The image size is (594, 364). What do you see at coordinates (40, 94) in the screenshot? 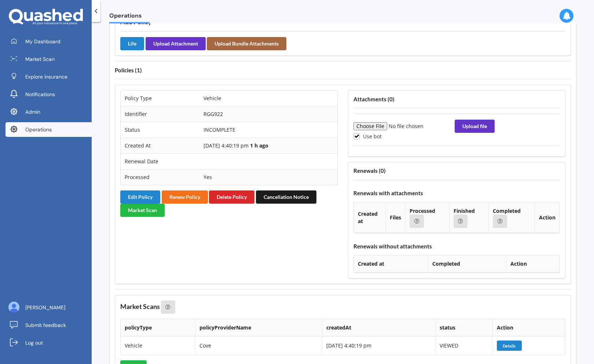
I see `span: Notifications` at bounding box center [40, 94].